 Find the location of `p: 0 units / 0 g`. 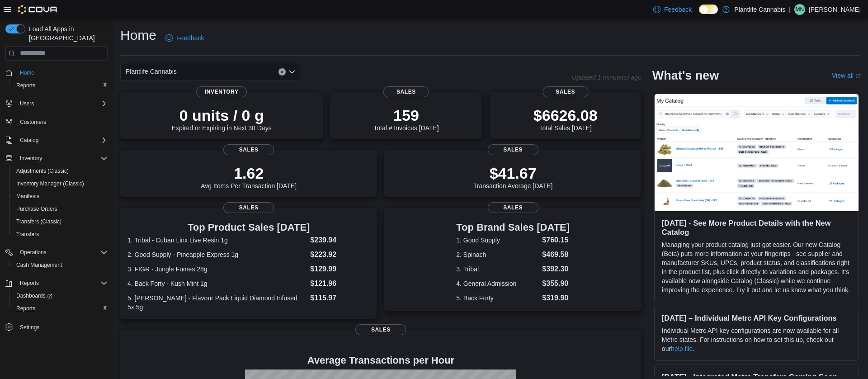

p: 0 units / 0 g is located at coordinates (222, 115).